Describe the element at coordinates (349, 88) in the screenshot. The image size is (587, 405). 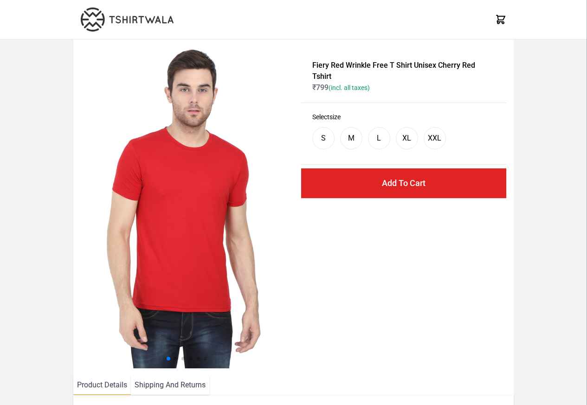
I see `span: (incl. all taxes)` at that location.